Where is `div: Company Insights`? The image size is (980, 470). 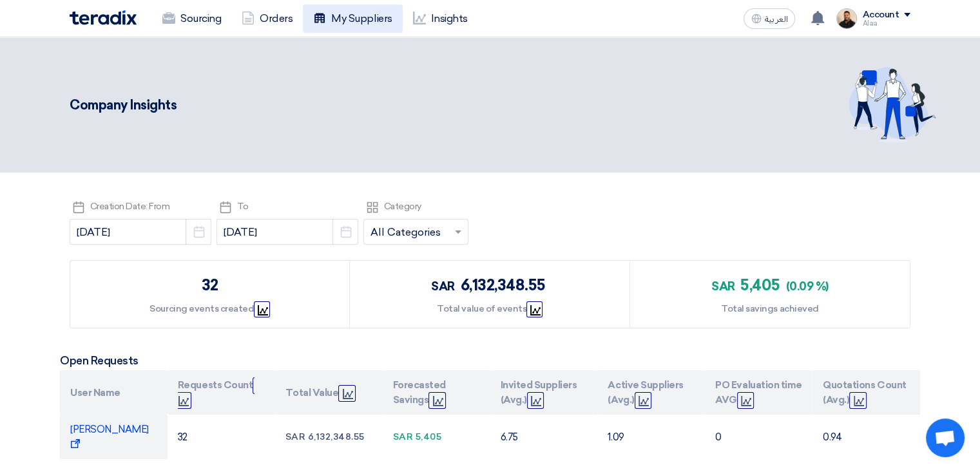 div: Company Insights is located at coordinates (364, 105).